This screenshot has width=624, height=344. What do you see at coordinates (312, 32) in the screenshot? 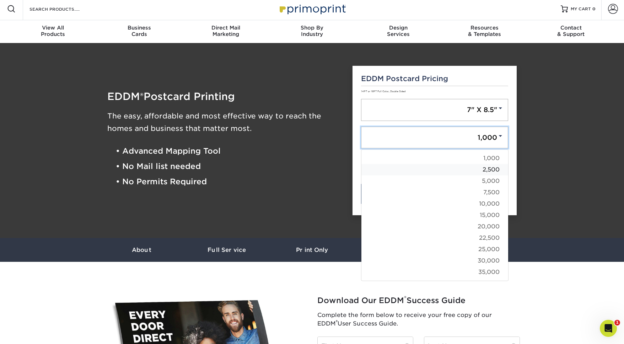
I see `a: Shop ByIndustry` at bounding box center [312, 32].